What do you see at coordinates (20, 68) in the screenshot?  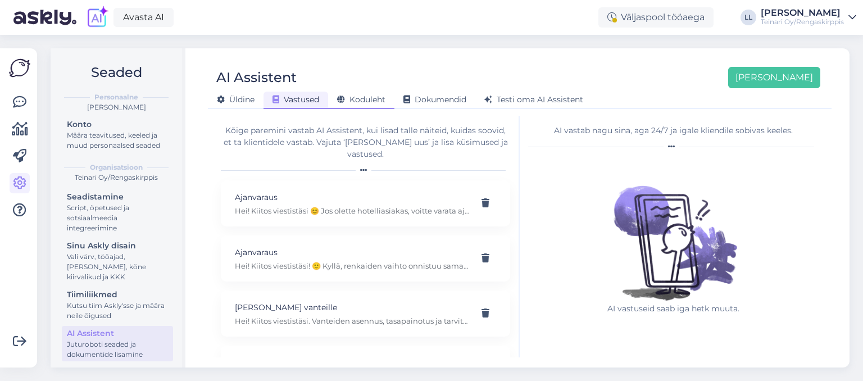 I see `img: Askly Logo` at bounding box center [20, 68].